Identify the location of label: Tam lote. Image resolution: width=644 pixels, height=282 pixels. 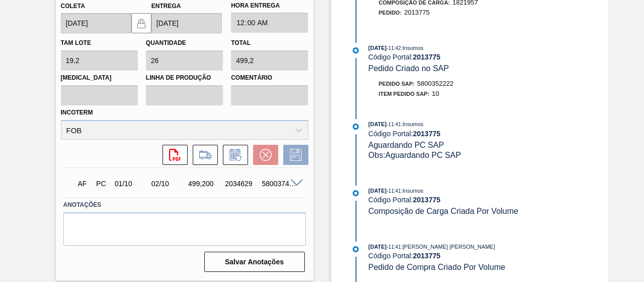
(77, 43).